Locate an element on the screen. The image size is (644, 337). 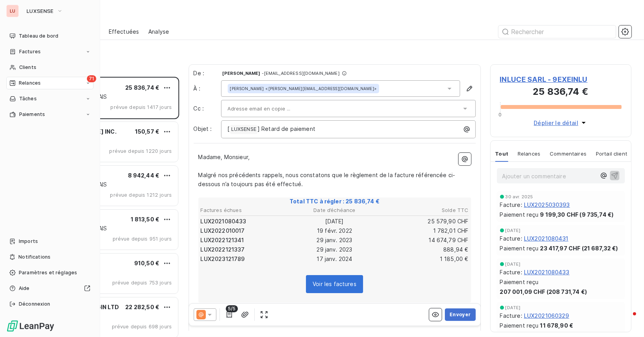
td: 25 579,90 CHF is located at coordinates (425, 221).